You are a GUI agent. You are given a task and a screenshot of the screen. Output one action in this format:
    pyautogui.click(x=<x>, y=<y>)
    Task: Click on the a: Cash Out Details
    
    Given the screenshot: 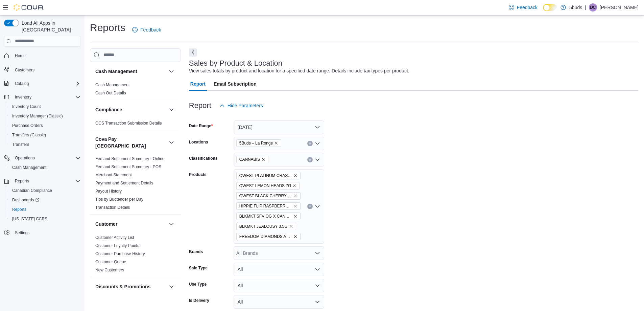 What is the action you would take?
    pyautogui.click(x=111, y=93)
    